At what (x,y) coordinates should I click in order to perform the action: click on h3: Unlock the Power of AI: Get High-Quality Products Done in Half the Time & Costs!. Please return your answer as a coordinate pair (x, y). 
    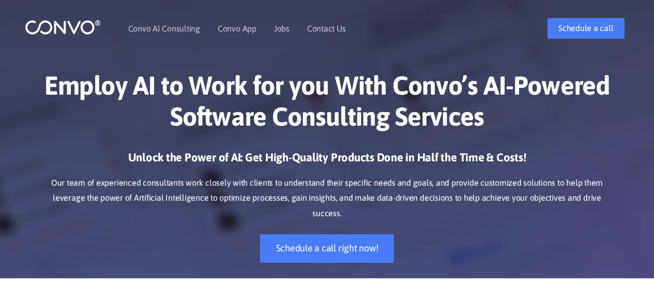
    Looking at the image, I should click on (327, 161).